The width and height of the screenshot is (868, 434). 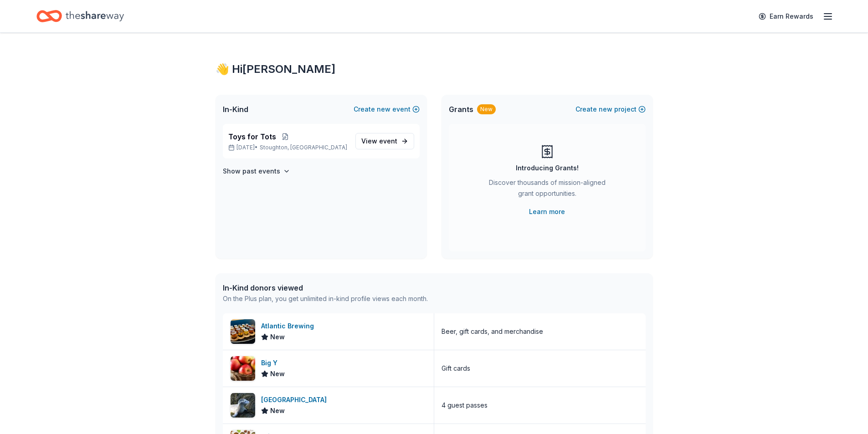 What do you see at coordinates (243, 332) in the screenshot?
I see `img: Image for Atlantic Brewing` at bounding box center [243, 332].